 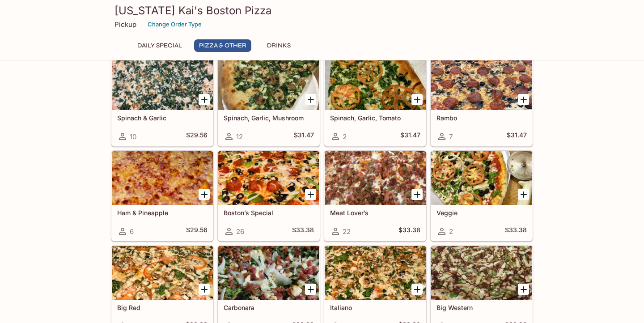 I want to click on h5: Carbonara, so click(x=269, y=307).